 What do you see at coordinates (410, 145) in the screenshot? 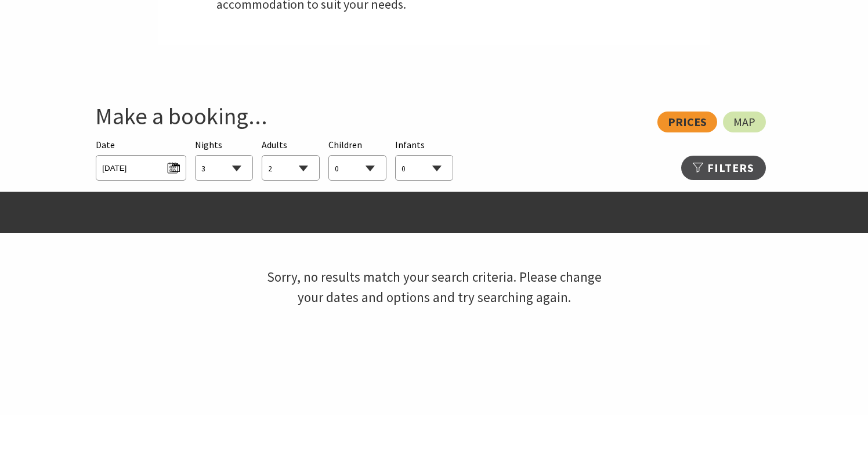
I see `span: Infants` at bounding box center [410, 145].